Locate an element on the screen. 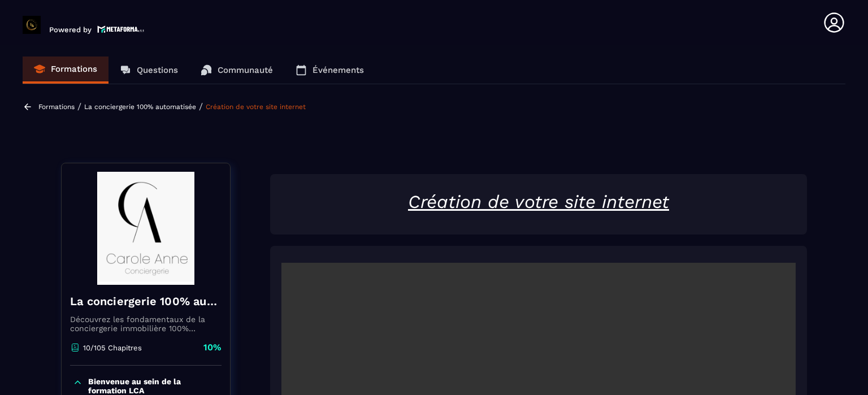  img: banner is located at coordinates (146, 228).